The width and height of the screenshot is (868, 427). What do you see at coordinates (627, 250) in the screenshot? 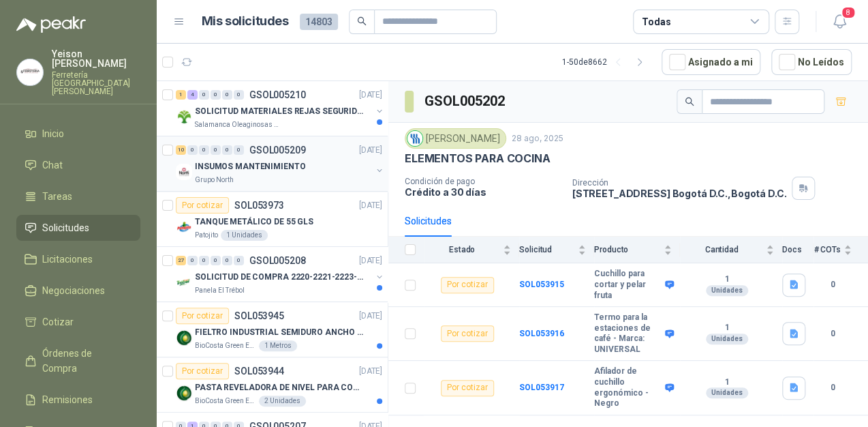
I see `span: Producto` at bounding box center [627, 250].